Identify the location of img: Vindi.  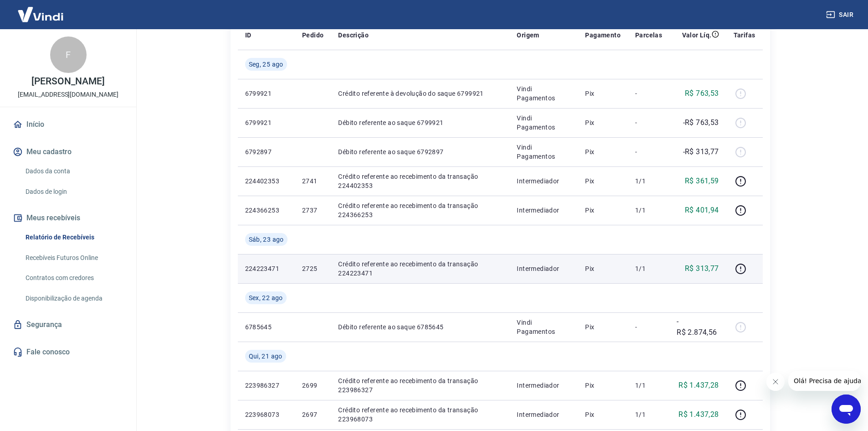
(40, 14).